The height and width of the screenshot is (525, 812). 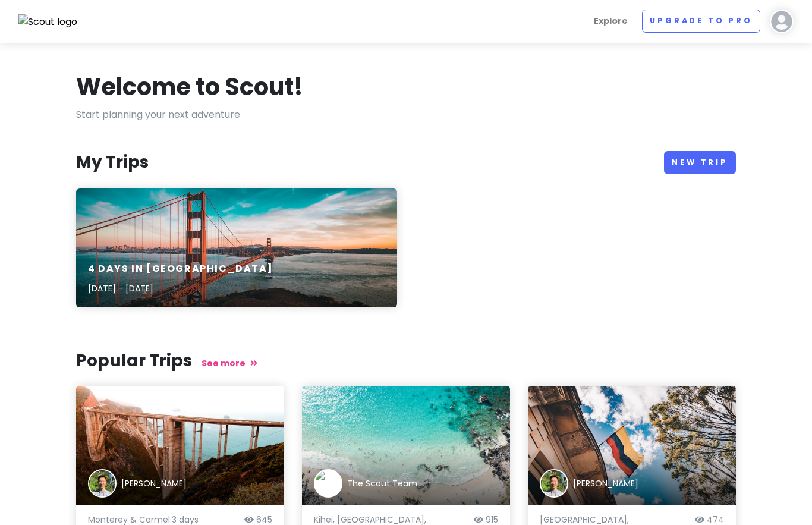 What do you see at coordinates (701, 21) in the screenshot?
I see `a: Upgrade to Pro` at bounding box center [701, 21].